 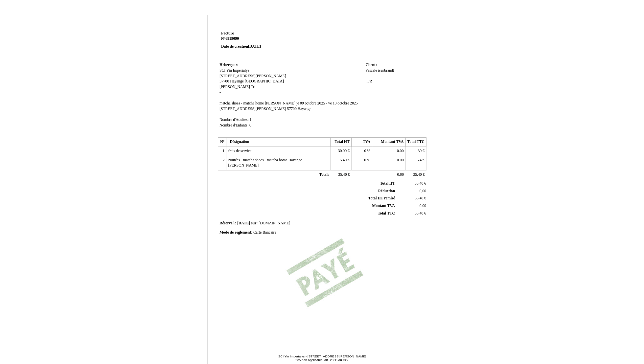 I want to click on span: Facture, so click(x=227, y=33).